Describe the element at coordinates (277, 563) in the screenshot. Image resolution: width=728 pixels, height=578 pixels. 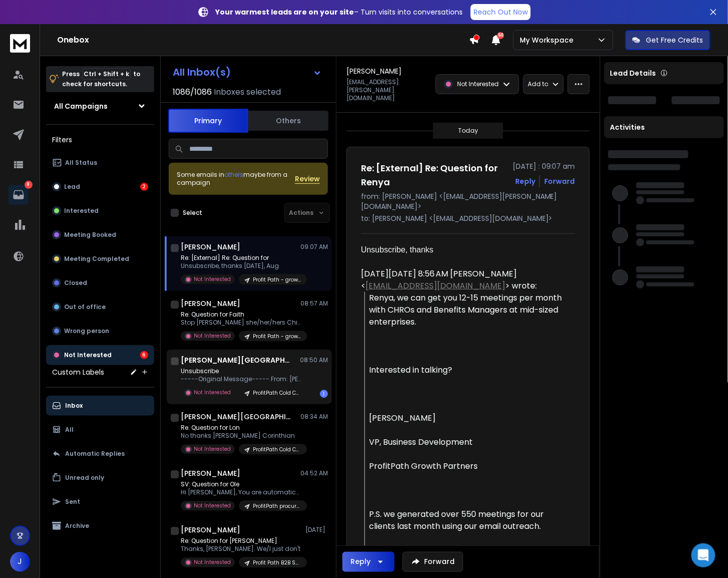
I see `p: Profit Path B2B Saas Generation meeting` at that location.